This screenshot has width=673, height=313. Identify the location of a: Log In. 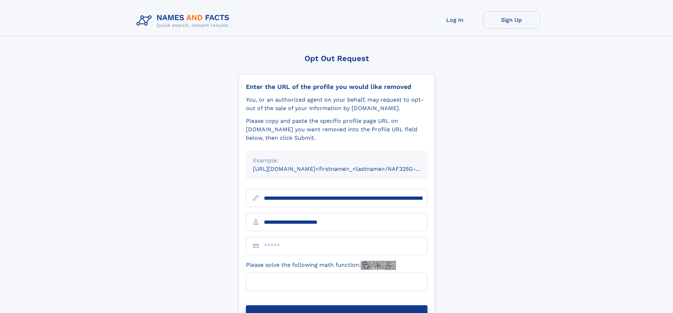
(455, 20).